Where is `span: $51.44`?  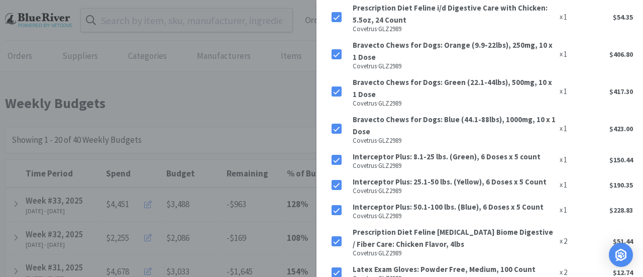
span: $51.44 is located at coordinates (623, 241).